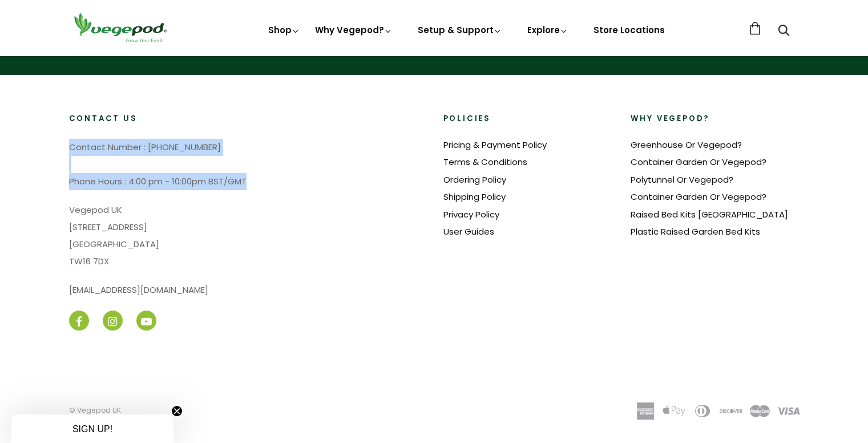 Image resolution: width=868 pixels, height=443 pixels. Describe the element at coordinates (474, 196) in the screenshot. I see `a: Shipping Policy` at that location.